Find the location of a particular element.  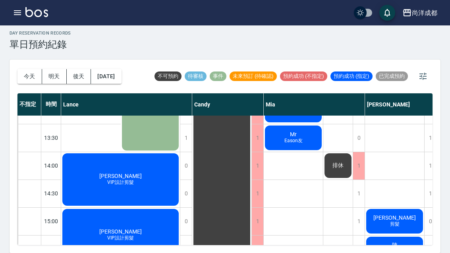

div: Candy is located at coordinates (228, 104).